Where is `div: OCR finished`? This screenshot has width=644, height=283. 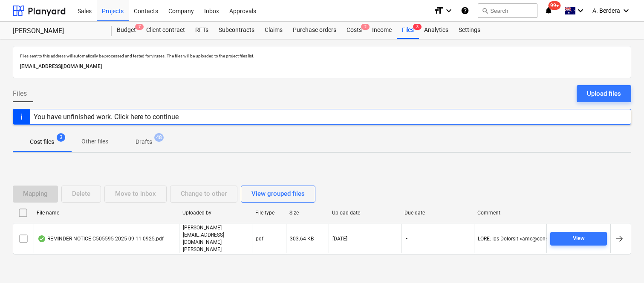 div: OCR finished is located at coordinates (42, 239).